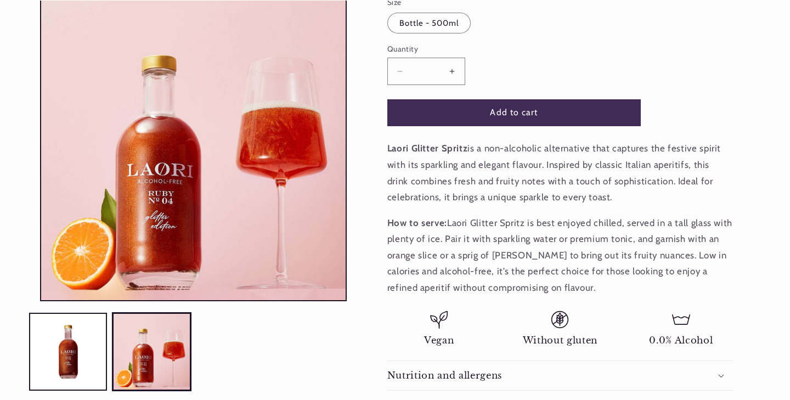  What do you see at coordinates (560, 375) in the screenshot?
I see `summary: Nutrition and allergens` at bounding box center [560, 375].